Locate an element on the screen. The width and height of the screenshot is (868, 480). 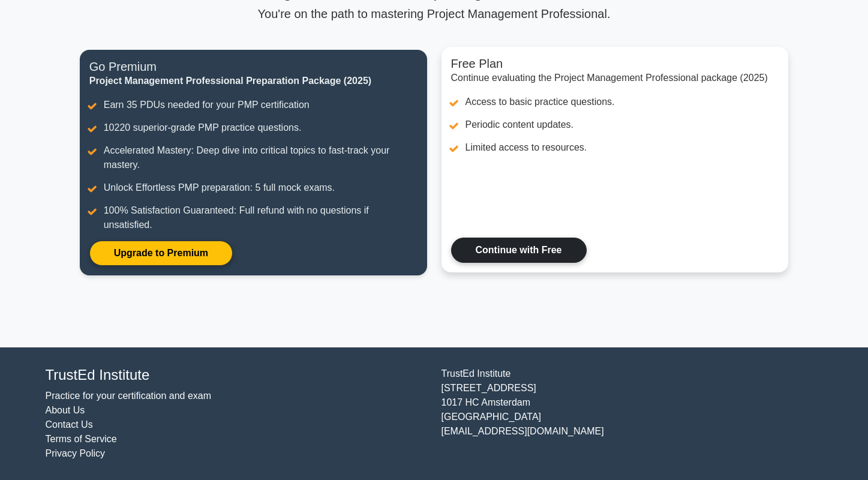
a: Continue with Free is located at coordinates (519, 250).